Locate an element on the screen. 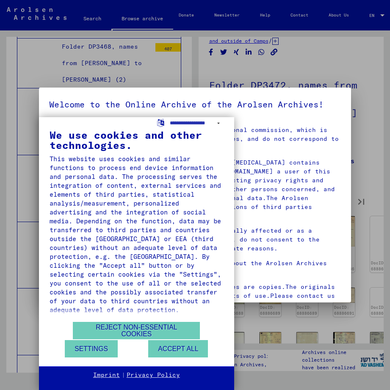  div: This website uses cookies and similar functions to process end device information and personal da... is located at coordinates (136, 234).